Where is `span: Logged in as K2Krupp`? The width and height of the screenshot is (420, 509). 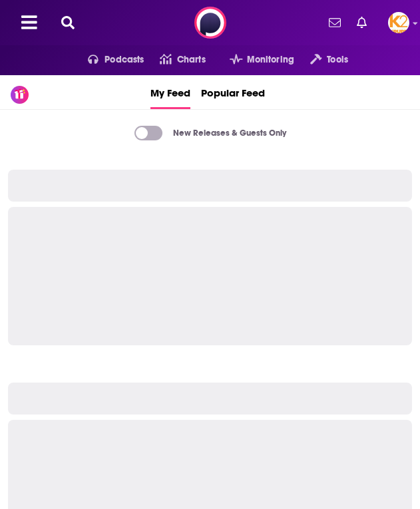 span: Logged in as K2Krupp is located at coordinates (399, 23).